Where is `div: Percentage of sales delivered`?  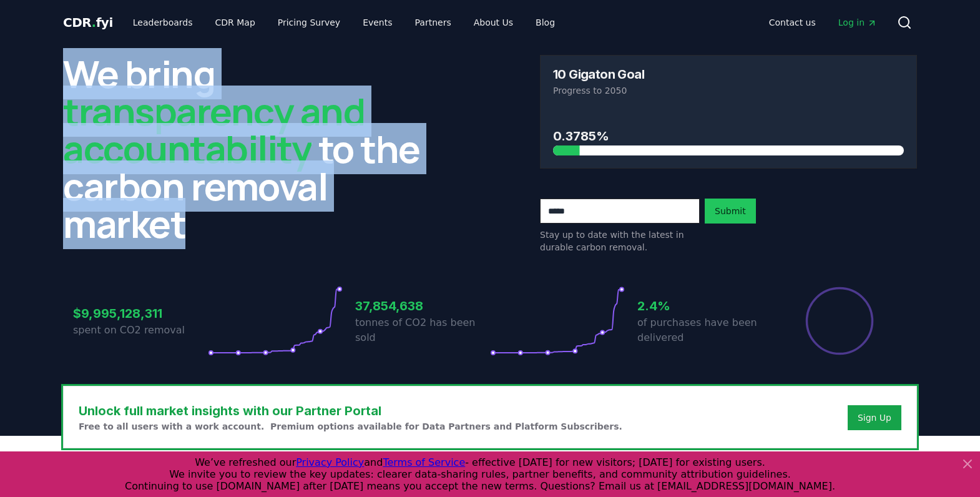 div: Percentage of sales delivered is located at coordinates (840, 321).